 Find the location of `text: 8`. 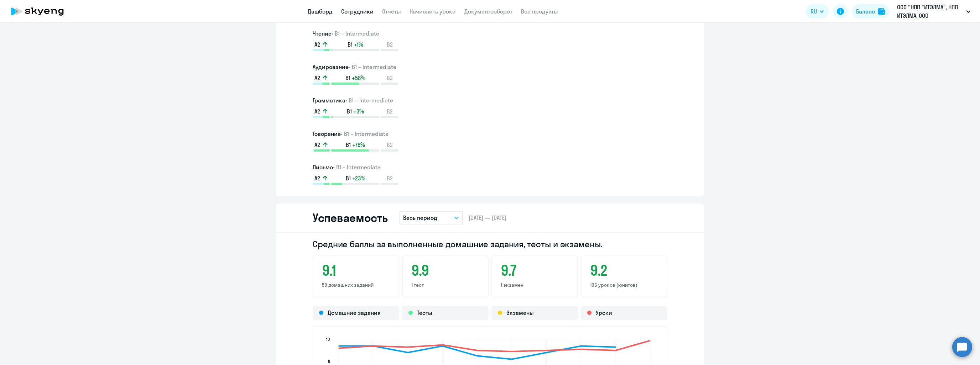

text: 8 is located at coordinates (329, 361).